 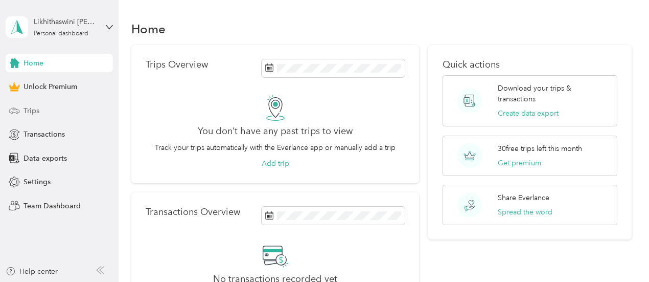 What do you see at coordinates (519, 163) in the screenshot?
I see `button: Get premium` at bounding box center [519, 163].